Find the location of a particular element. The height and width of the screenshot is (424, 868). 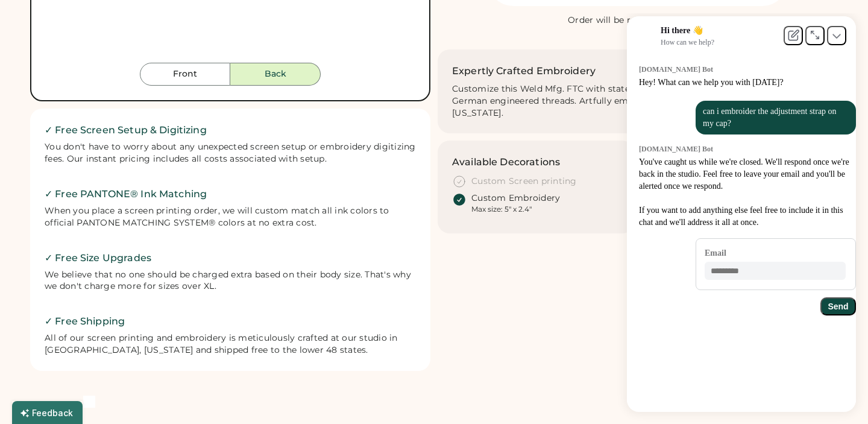

span: You've caught us while we're closed. We'll respond once we're back in the studio. Feel free to le... is located at coordinates (133, 160).